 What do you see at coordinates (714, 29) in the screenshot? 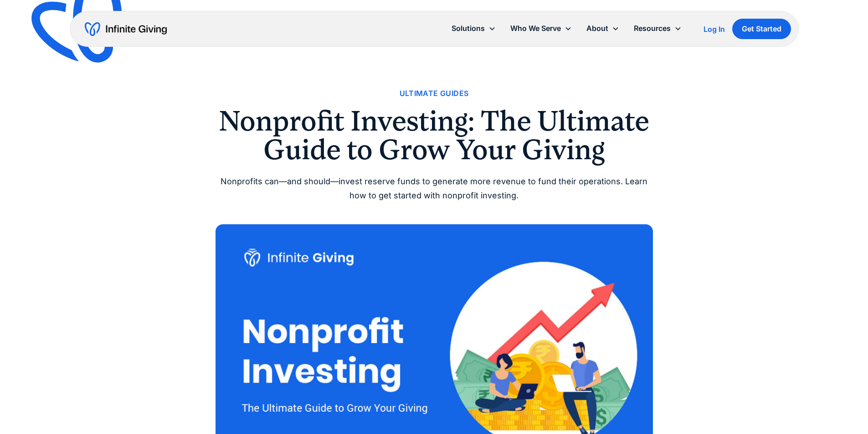
I see `a: Log In` at bounding box center [714, 29].